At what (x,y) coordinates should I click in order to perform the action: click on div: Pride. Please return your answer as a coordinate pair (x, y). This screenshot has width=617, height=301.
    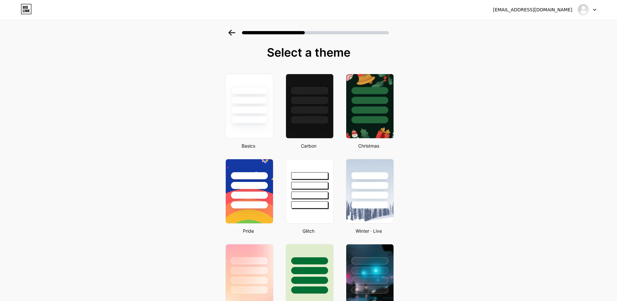
    Looking at the image, I should click on (248, 231).